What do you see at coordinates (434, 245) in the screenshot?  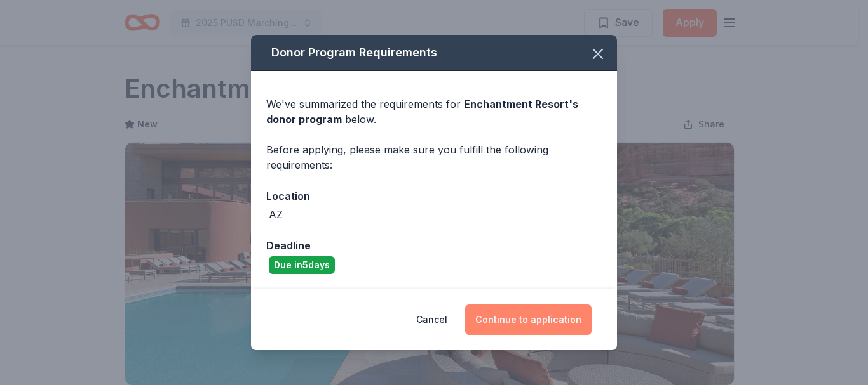 I see `div: Deadline` at bounding box center [434, 245].